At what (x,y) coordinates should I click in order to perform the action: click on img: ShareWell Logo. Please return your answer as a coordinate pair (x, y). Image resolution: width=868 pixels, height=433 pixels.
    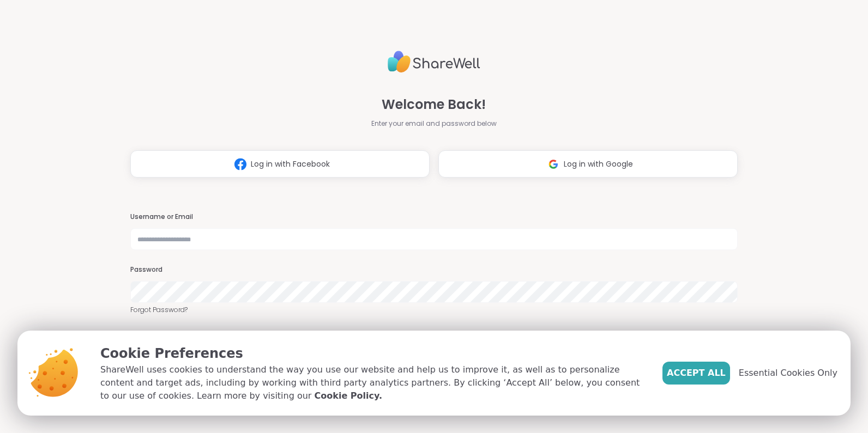
    Looking at the image, I should click on (434, 61).